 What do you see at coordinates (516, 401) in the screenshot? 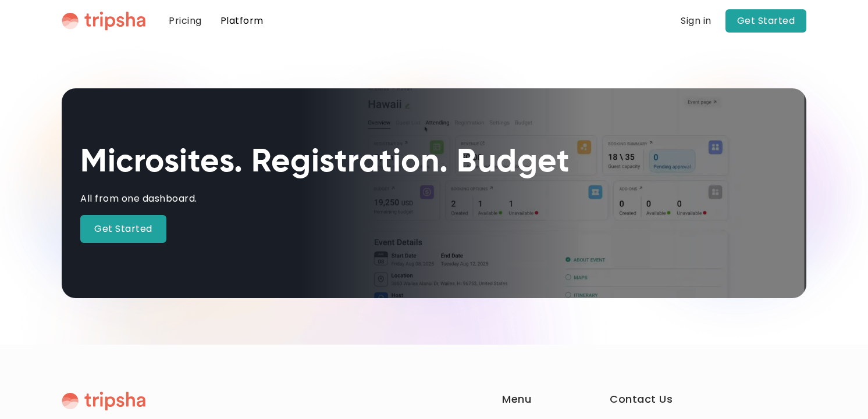
I see `div: Menu` at bounding box center [516, 401].